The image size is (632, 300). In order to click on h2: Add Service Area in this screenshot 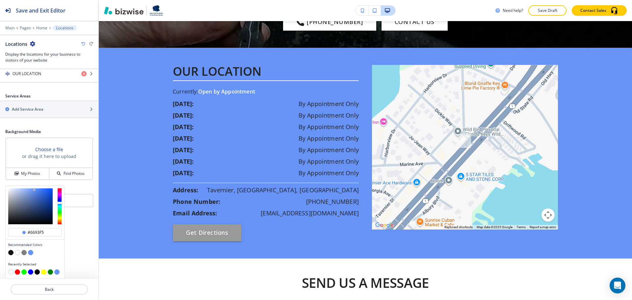, I will do `click(28, 109)`.